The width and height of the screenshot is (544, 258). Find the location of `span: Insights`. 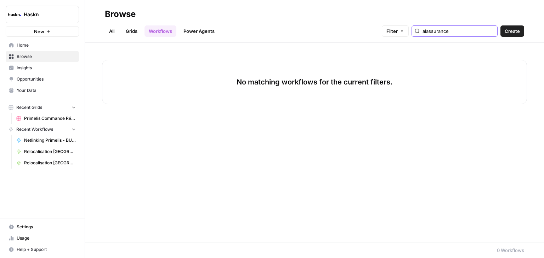

span: Insights is located at coordinates (46, 68).